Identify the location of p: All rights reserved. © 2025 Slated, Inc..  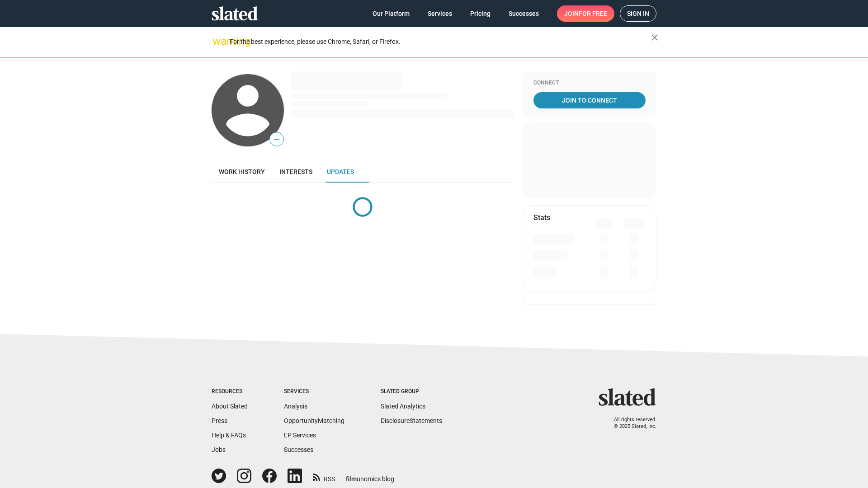
(630, 423).